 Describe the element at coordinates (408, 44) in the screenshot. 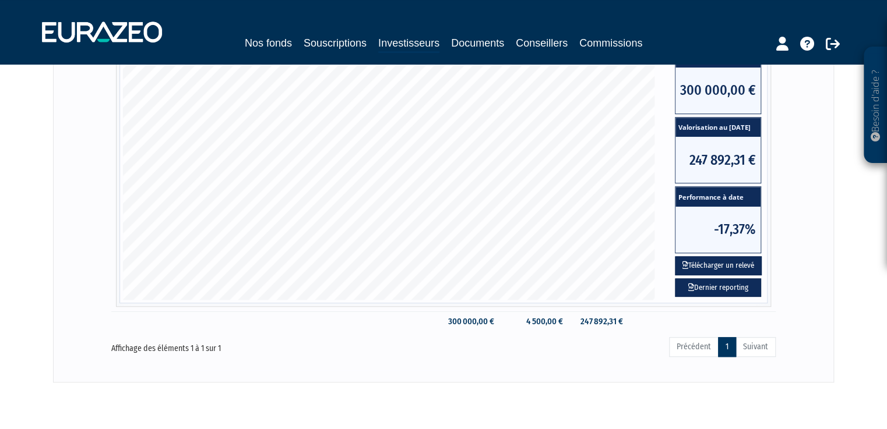

I see `a: Investisseurs` at that location.